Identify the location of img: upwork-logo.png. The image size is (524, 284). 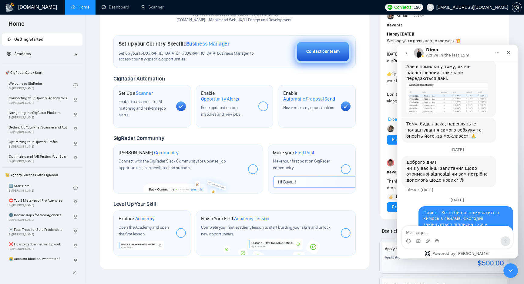
(390, 7).